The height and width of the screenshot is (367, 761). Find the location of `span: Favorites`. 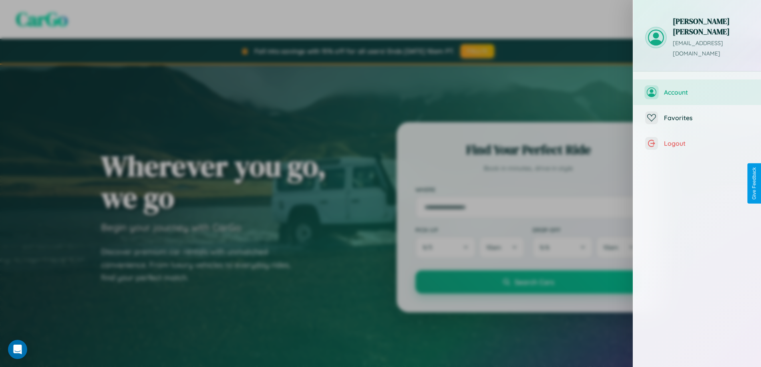

span: Favorites is located at coordinates (706, 118).